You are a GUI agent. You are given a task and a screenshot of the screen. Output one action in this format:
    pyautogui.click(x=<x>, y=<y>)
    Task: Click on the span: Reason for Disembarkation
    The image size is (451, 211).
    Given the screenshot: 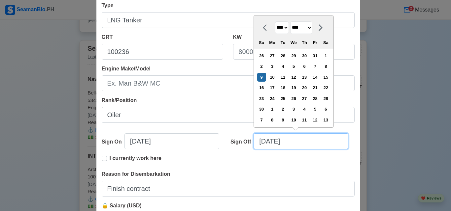 What is the action you would take?
    pyautogui.click(x=136, y=174)
    